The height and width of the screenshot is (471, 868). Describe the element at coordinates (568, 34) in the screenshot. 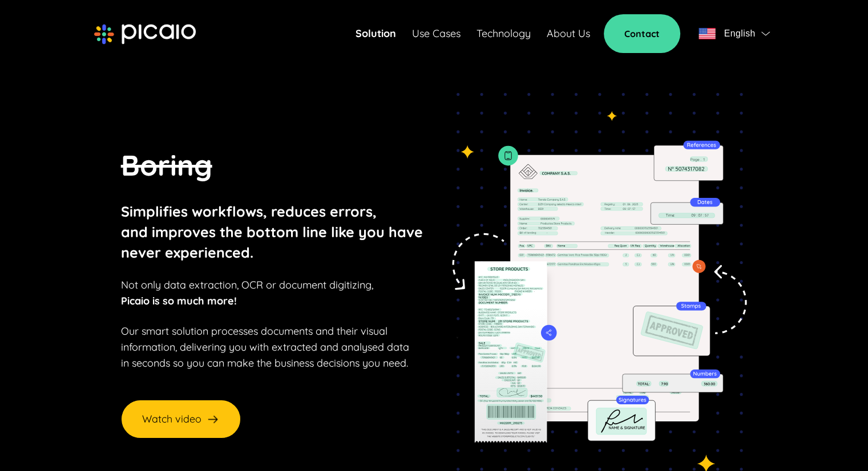

I see `a: About Us` at that location.